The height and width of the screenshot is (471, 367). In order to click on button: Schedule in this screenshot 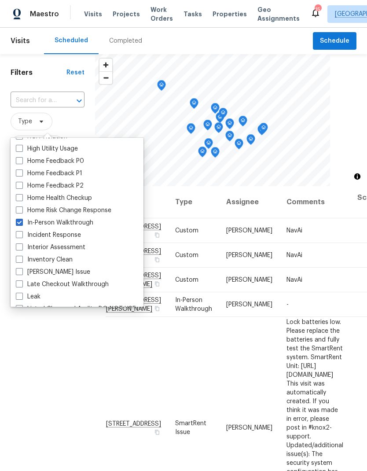, I will do `click(335, 41)`.